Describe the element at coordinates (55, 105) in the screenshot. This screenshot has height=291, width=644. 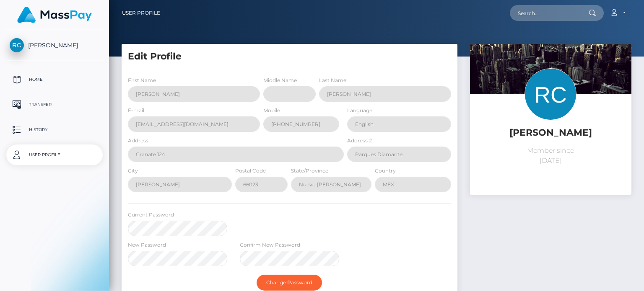
I see `p: Transfer` at that location.